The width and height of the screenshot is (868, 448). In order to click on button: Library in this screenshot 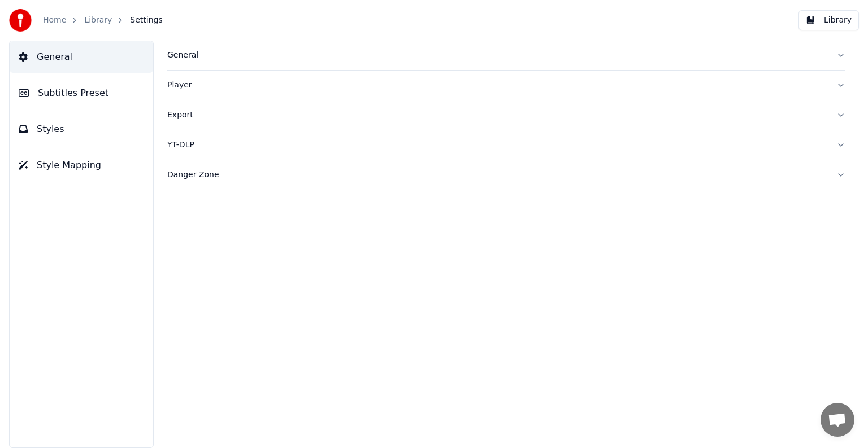, I will do `click(828, 21)`.